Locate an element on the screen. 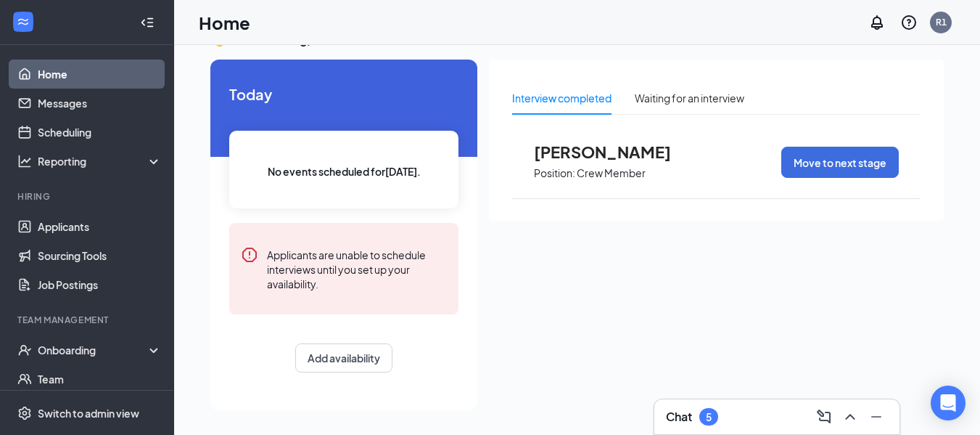 The width and height of the screenshot is (980, 435). svg: QuestionInfo is located at coordinates (909, 23).